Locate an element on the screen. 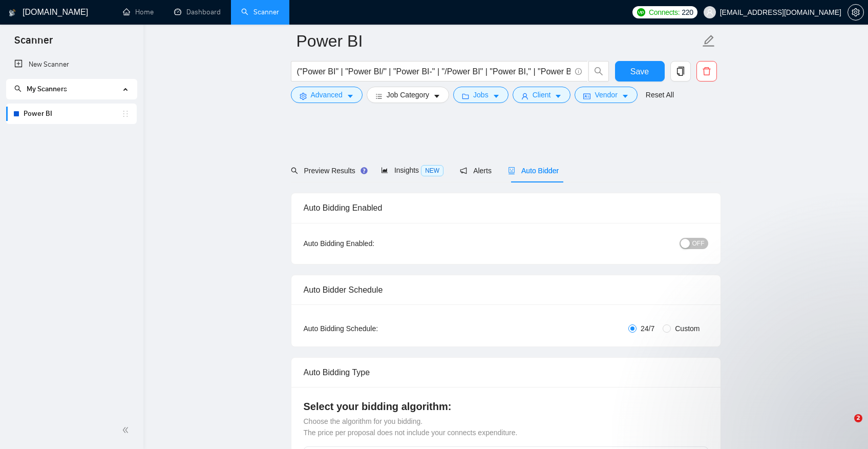 This screenshot has height=449, width=868. img: logo is located at coordinates (12, 13).